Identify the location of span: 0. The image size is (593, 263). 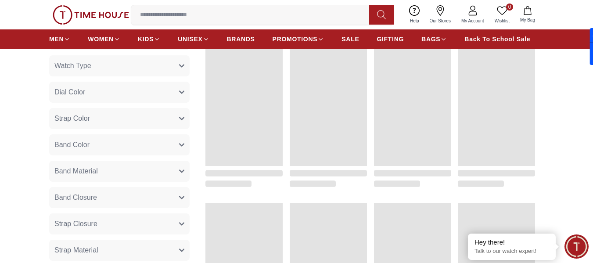
(510, 7).